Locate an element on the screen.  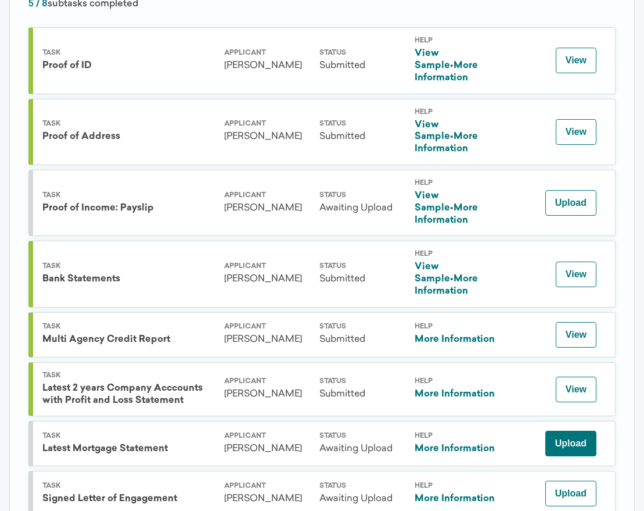
div: Proof of Address is located at coordinates (128, 136).